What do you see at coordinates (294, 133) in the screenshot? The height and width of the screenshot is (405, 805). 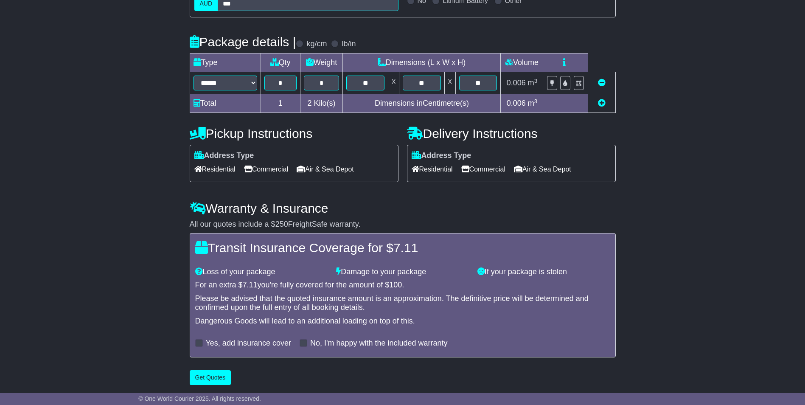 I see `h4: Pickup Instructions` at bounding box center [294, 133].